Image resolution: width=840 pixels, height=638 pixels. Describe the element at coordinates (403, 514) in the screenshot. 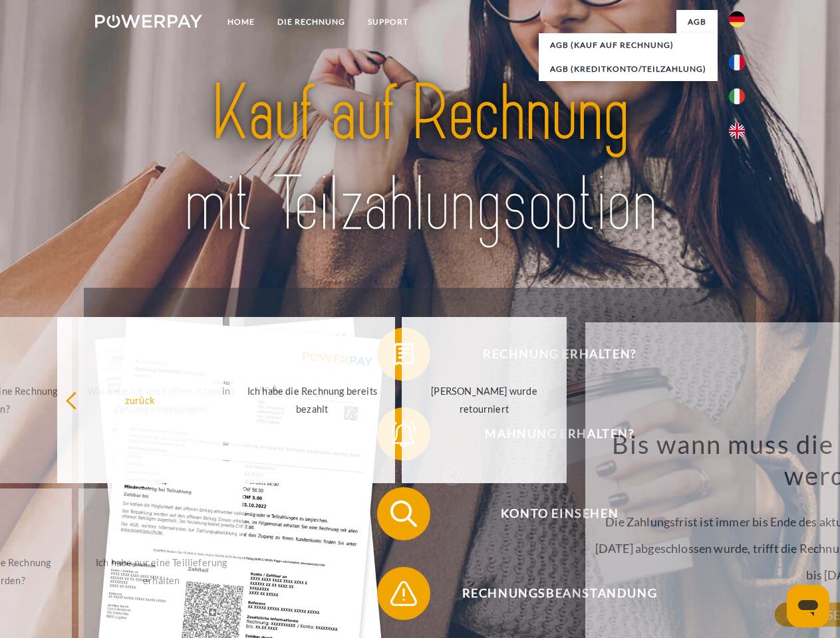

I see `img: qb_search.svg` at that location.